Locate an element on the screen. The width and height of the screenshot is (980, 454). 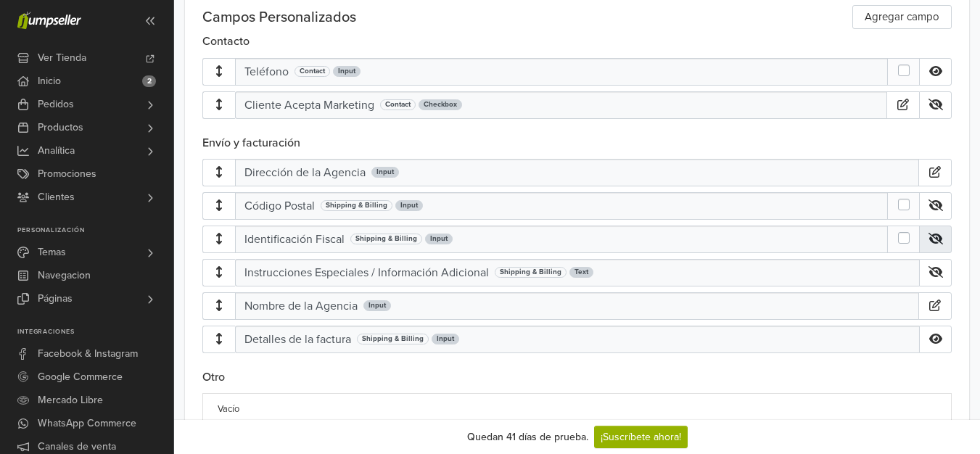
div: Instrucciones Especiales / Información AdicionalShipping & BillingText is located at coordinates (577, 273).